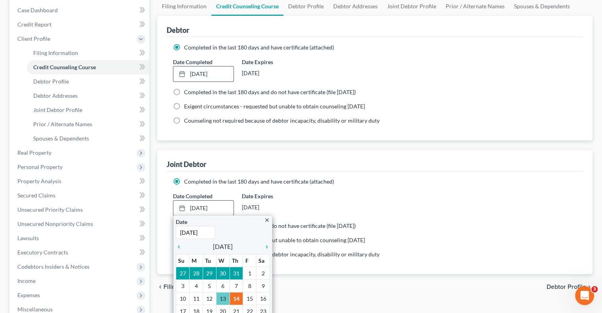 This screenshot has width=602, height=313. What do you see at coordinates (236, 299) in the screenshot?
I see `td: 14` at bounding box center [236, 299].